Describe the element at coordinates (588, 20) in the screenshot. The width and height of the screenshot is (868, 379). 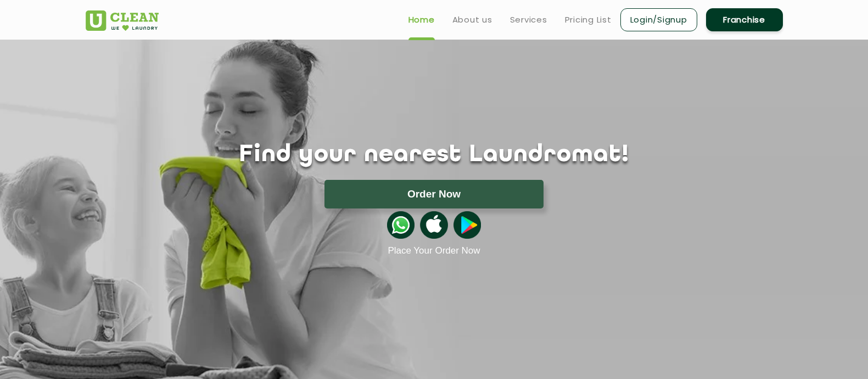
I see `a: Pricing List` at that location.